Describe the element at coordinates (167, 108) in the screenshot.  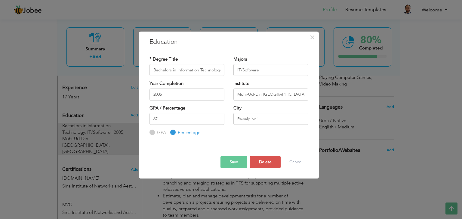
I see `label: GPA / Percentage` at that location.